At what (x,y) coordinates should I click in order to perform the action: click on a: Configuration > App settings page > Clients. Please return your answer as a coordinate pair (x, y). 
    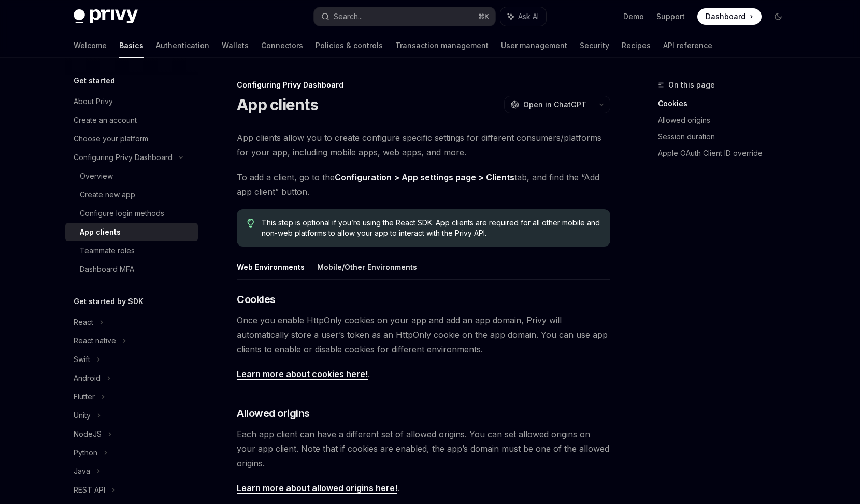
    Looking at the image, I should click on (424, 177).